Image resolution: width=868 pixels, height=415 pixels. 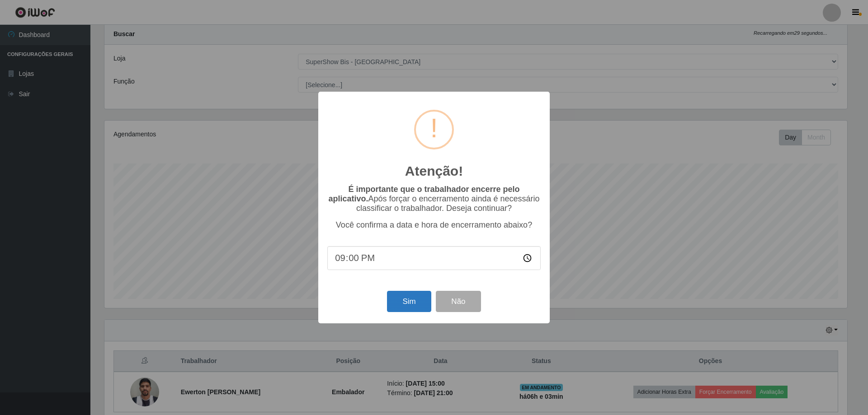 What do you see at coordinates (434, 225) in the screenshot?
I see `p: Você confirma a data e hora de encerramento abaixo?` at bounding box center [434, 225].